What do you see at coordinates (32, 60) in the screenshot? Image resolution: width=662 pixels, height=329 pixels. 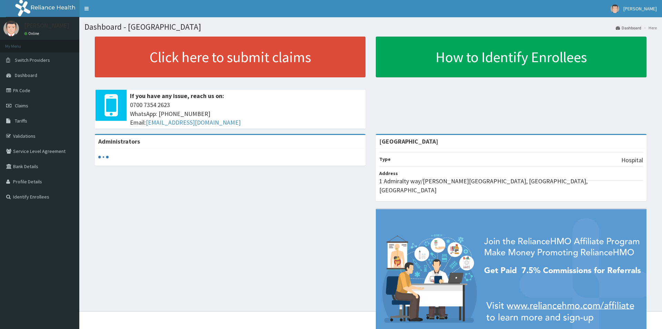 I see `span: Switch Providers` at bounding box center [32, 60].